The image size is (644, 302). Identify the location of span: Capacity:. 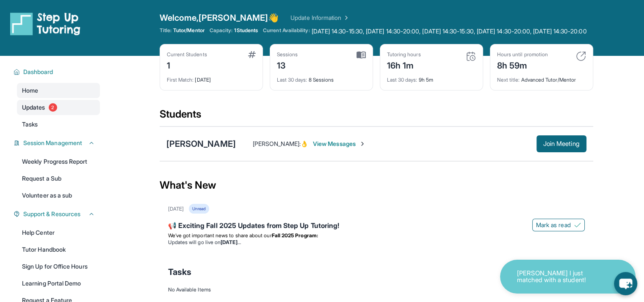
(221, 31).